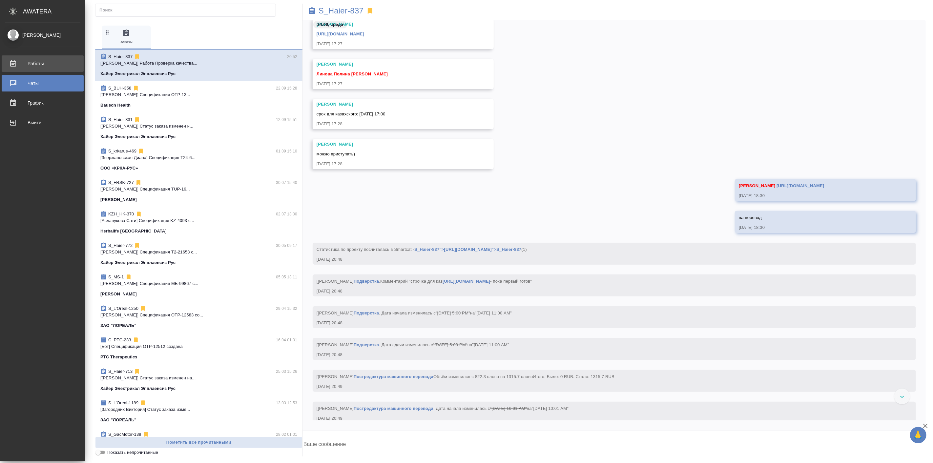  I want to click on p: Bausch Health, so click(116, 105).